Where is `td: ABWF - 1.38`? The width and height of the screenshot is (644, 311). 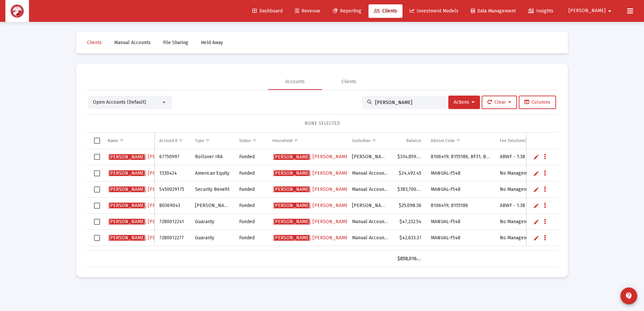
td: ABWF - 1.38 is located at coordinates (522, 206).